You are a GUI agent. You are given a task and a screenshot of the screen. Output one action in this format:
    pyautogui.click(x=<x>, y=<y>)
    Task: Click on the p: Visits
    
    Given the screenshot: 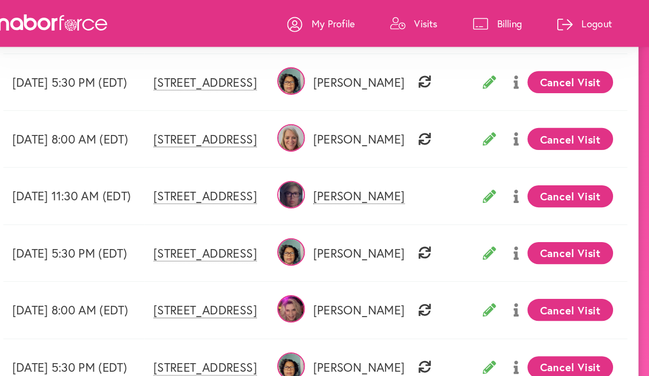 What is the action you would take?
    pyautogui.click(x=431, y=23)
    